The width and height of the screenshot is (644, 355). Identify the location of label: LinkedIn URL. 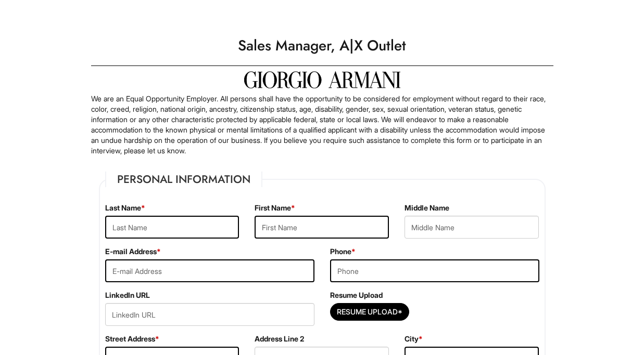
(128, 296).